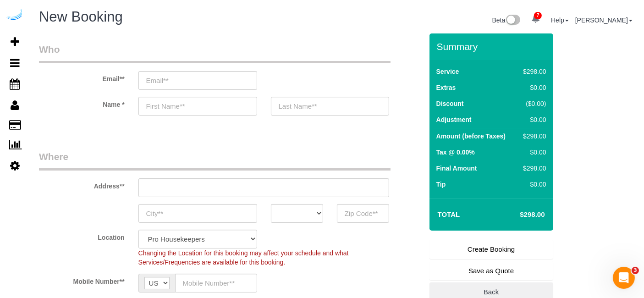 Image resolution: width=644 pixels, height=298 pixels. I want to click on strong: Total, so click(449, 214).